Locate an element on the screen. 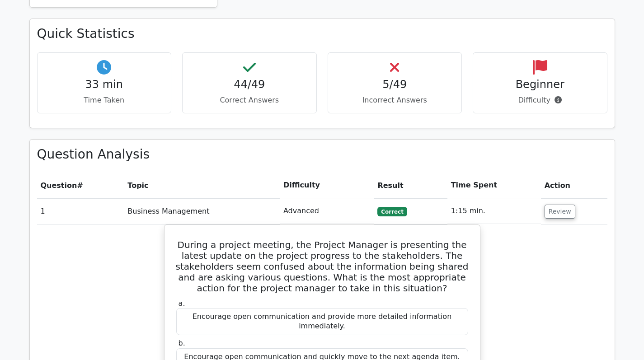 Image resolution: width=644 pixels, height=360 pixels. h4: 44/49 is located at coordinates (249, 85).